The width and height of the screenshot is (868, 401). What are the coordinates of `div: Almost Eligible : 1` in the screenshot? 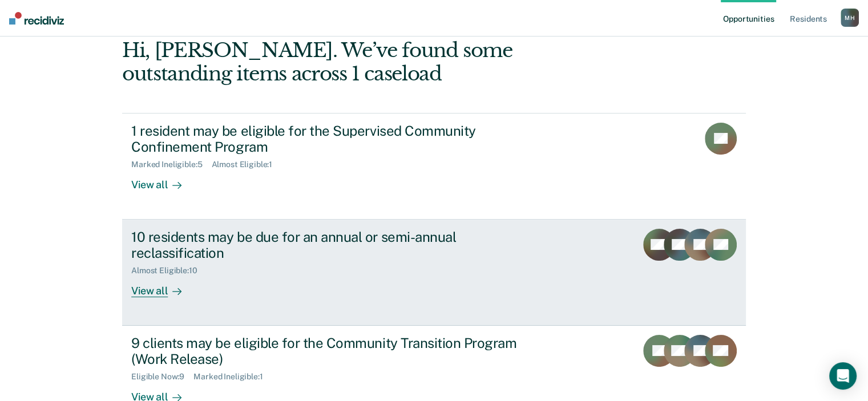 It's located at (246, 165).